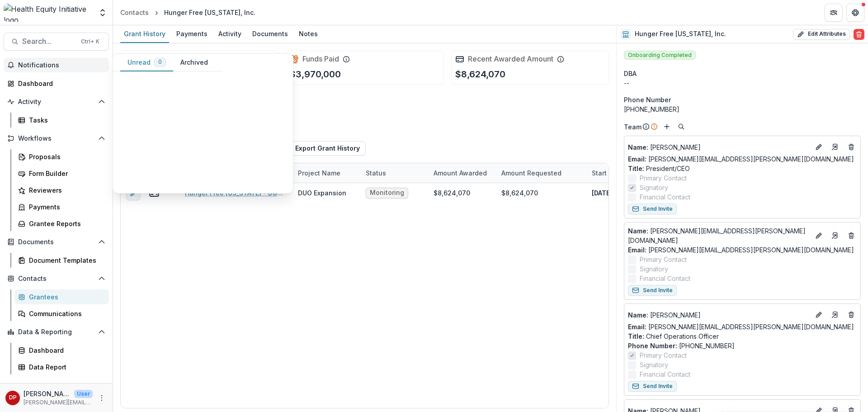 This screenshot has width=868, height=412. What do you see at coordinates (56, 138) in the screenshot?
I see `span: Workflows` at bounding box center [56, 138].